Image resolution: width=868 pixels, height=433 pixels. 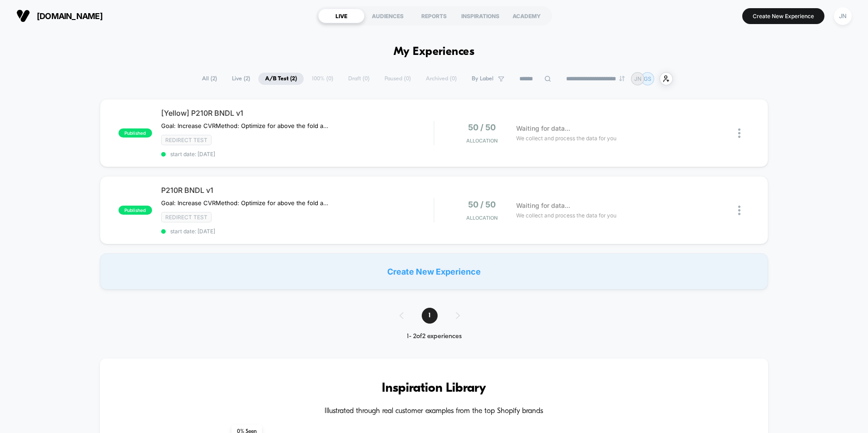 I want to click on span: P210R BNDL v1, so click(x=298, y=190).